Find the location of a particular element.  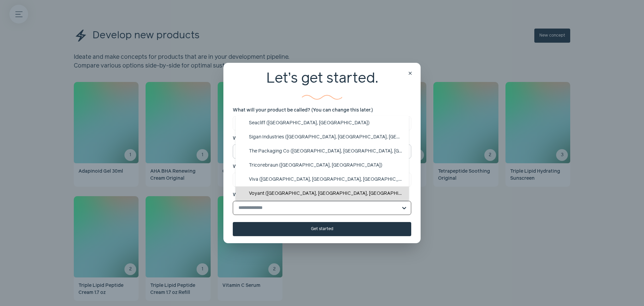

input: What will its fill claim be? help_outline is located at coordinates (306, 180).